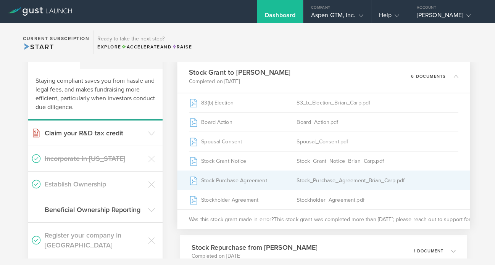 The height and width of the screenshot is (265, 495). Describe the element at coordinates (323, 219) in the screenshot. I see `div: Was this stock grant made in error?` at that location.